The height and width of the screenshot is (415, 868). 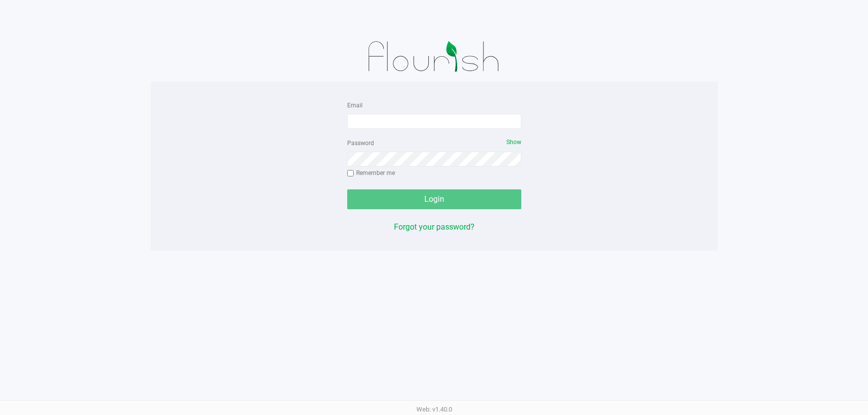 What do you see at coordinates (371, 173) in the screenshot?
I see `label: Remember me` at bounding box center [371, 173].